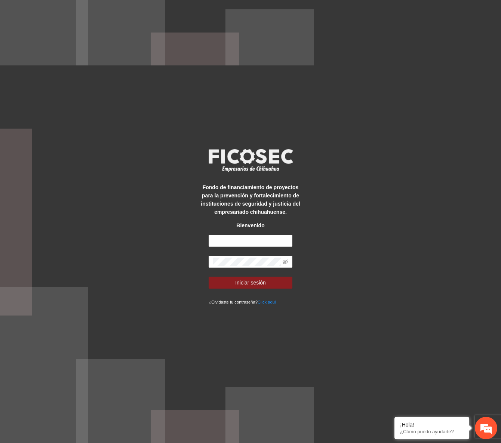 The image size is (501, 443). What do you see at coordinates (432, 425) in the screenshot?
I see `div: ¡Hola!` at bounding box center [432, 425].